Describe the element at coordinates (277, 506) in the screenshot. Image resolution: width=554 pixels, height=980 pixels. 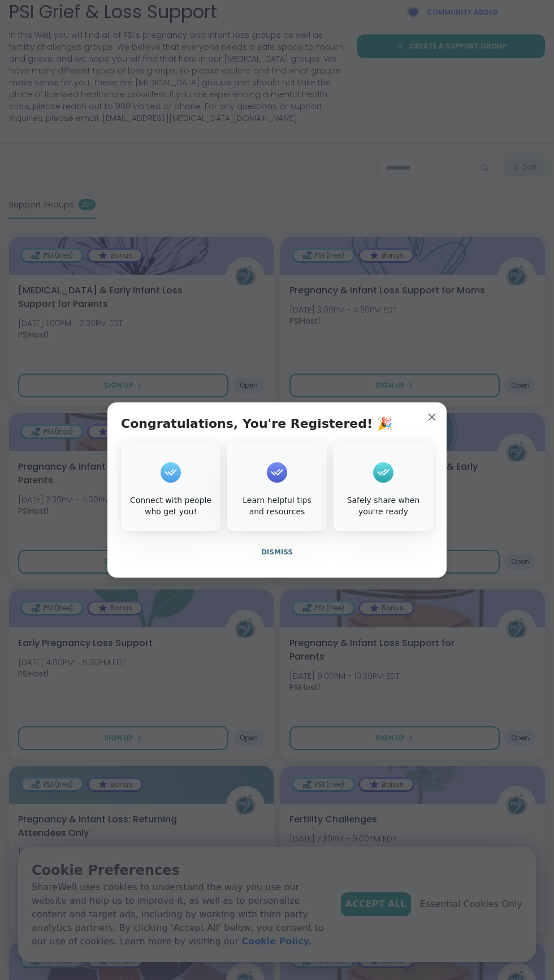
I see `div: Learn helpful tips and resources` at that location.